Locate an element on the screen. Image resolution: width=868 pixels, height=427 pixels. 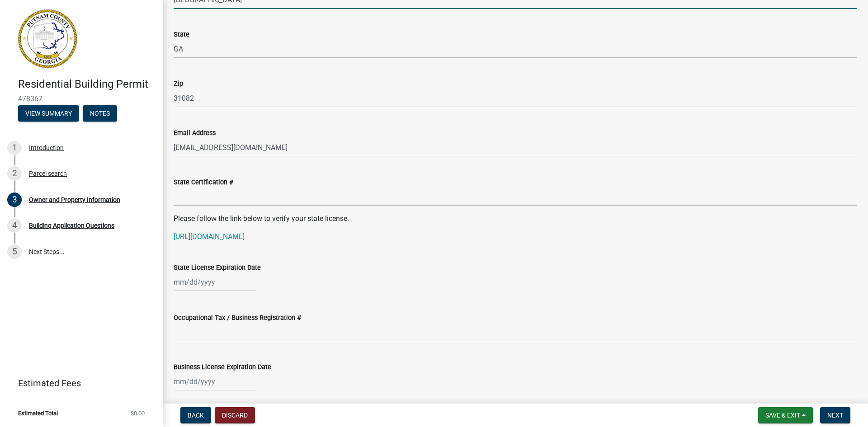
div: 1 is located at coordinates (14, 148).